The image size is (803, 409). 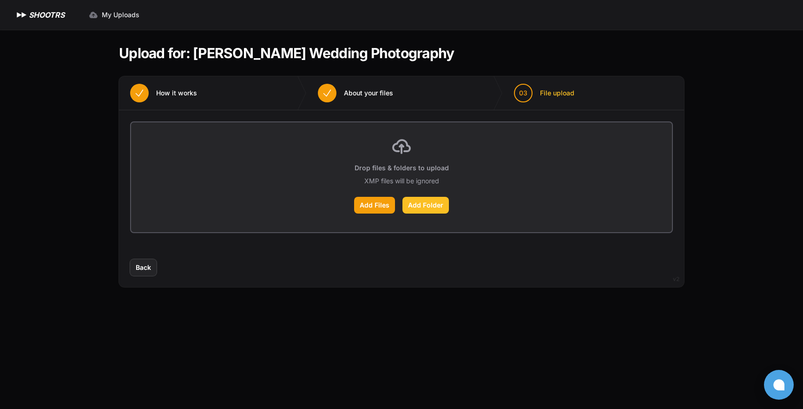 I want to click on a: SHOOTRS SHOOTRS, so click(x=40, y=15).